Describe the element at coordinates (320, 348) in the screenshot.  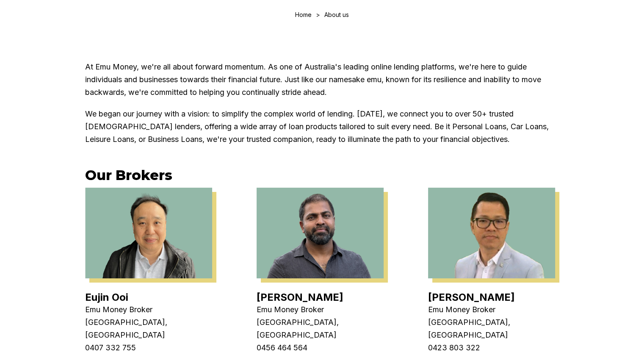
I see `p: 0456 464 564` at that location.